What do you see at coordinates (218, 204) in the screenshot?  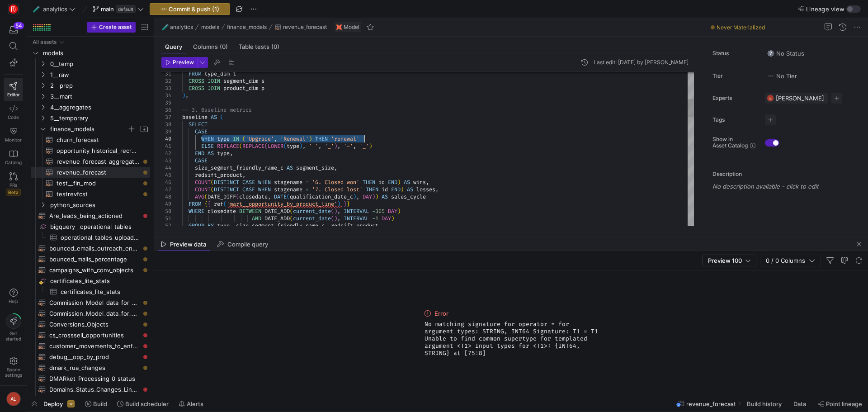 I see `span: ref` at bounding box center [218, 204].